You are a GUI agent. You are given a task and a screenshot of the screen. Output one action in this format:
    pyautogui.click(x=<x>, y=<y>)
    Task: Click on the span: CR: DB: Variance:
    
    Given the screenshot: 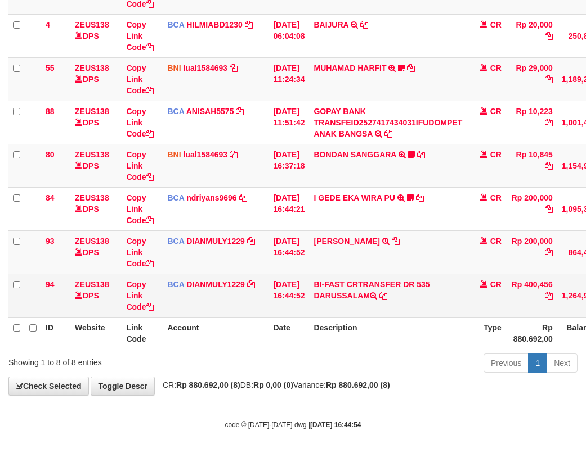 What is the action you would take?
    pyautogui.click(x=273, y=385)
    